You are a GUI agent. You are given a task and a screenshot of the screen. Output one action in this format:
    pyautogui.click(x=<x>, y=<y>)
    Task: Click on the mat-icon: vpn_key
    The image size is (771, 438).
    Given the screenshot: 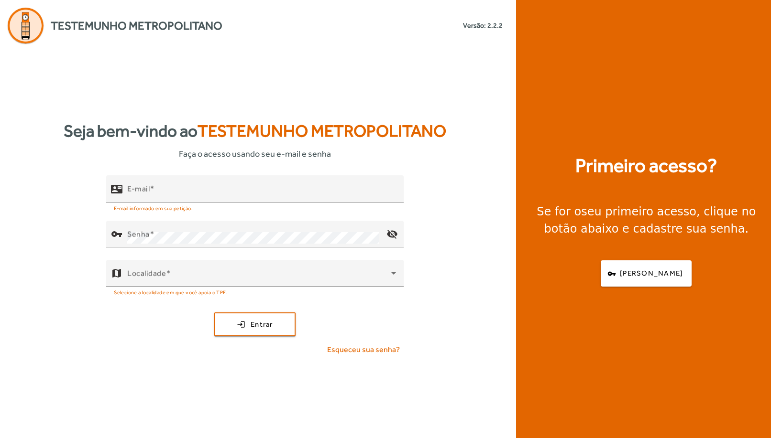 What is the action you would take?
    pyautogui.click(x=117, y=234)
    